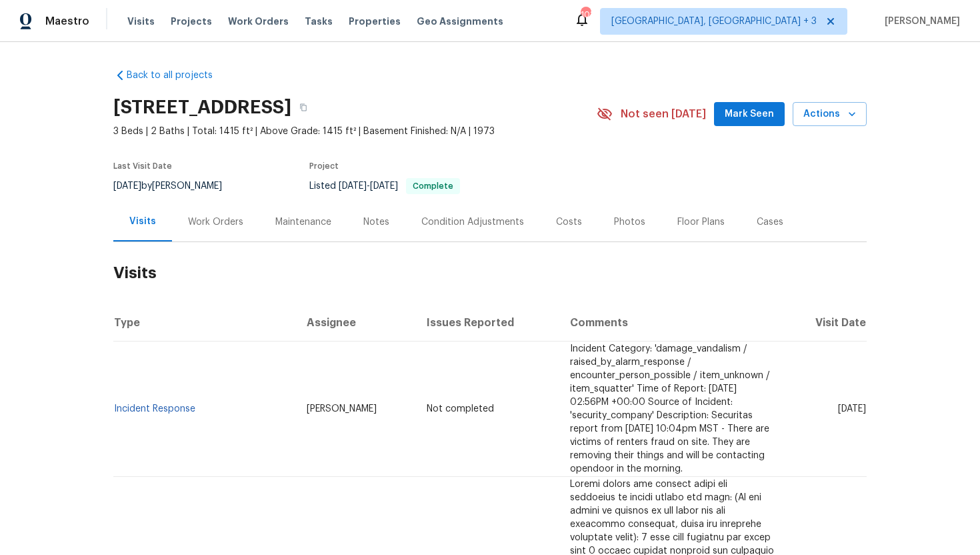 This screenshot has width=980, height=555. Describe the element at coordinates (460, 409) in the screenshot. I see `span: Not completed` at that location.